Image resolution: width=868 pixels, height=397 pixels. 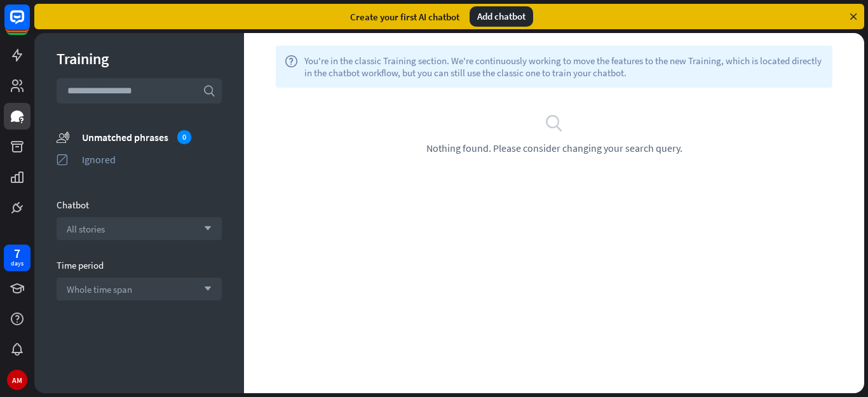 What do you see at coordinates (139, 59) in the screenshot?
I see `div: Training` at bounding box center [139, 59].